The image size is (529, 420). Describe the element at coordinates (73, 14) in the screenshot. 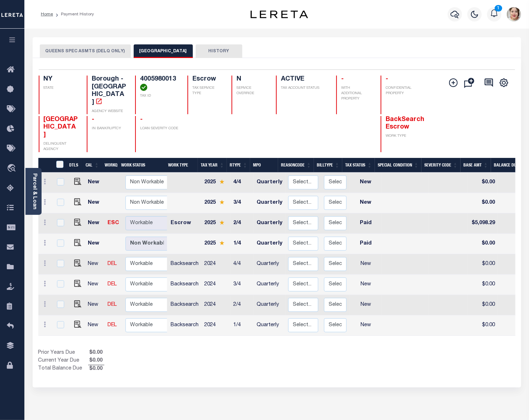

I see `li: Payment History` at that location.